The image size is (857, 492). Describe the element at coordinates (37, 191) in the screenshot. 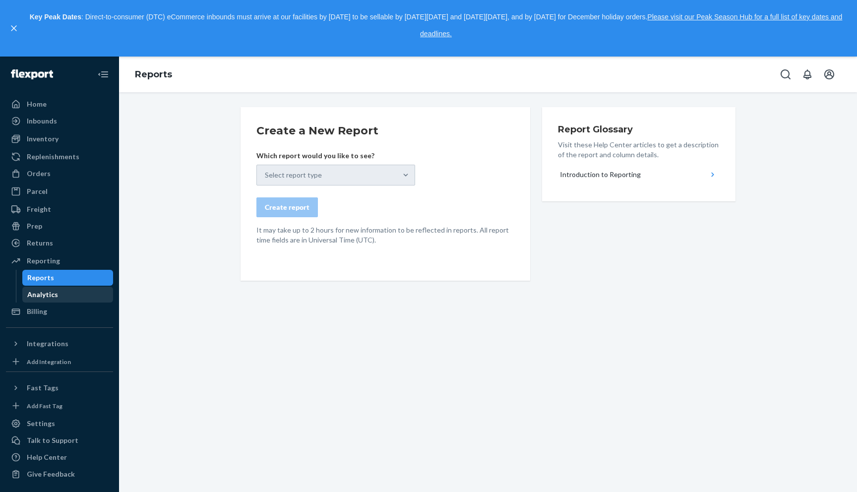

I see `div: Parcel` at that location.